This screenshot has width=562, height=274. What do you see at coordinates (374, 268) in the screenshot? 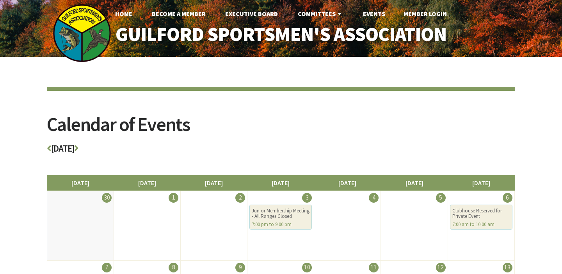
I see `div: 11` at bounding box center [374, 268].